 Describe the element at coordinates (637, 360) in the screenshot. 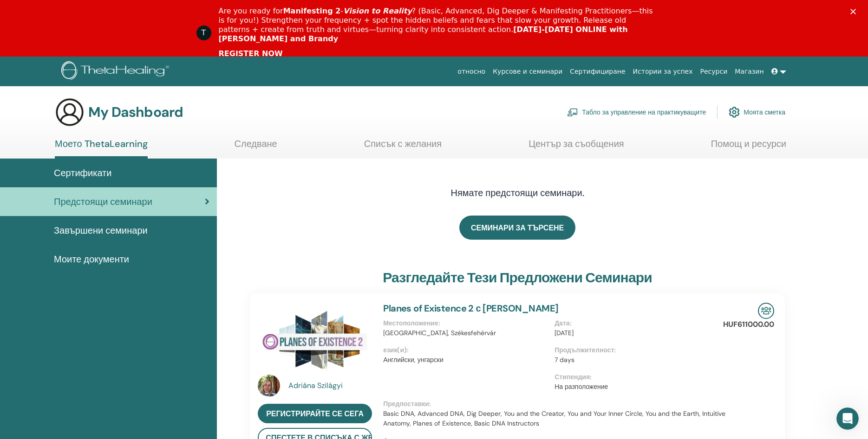

I see `p: 7 days` at that location.